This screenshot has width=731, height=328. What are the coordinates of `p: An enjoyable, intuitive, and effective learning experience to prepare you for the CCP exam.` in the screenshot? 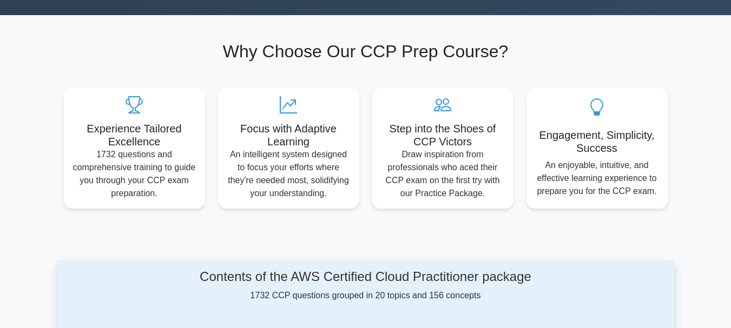 It's located at (597, 178).